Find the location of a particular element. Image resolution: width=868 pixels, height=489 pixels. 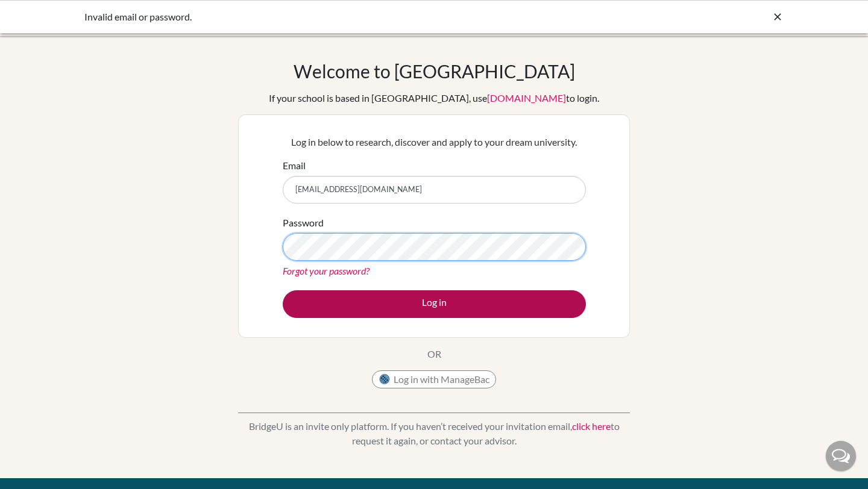

button: Log in with ManageBac is located at coordinates (434, 380).